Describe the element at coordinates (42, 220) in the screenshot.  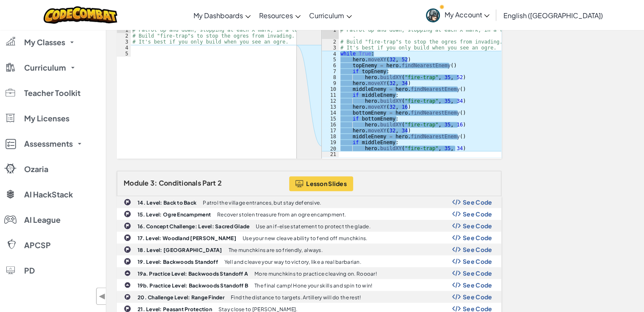
I see `span: AI League` at that location.